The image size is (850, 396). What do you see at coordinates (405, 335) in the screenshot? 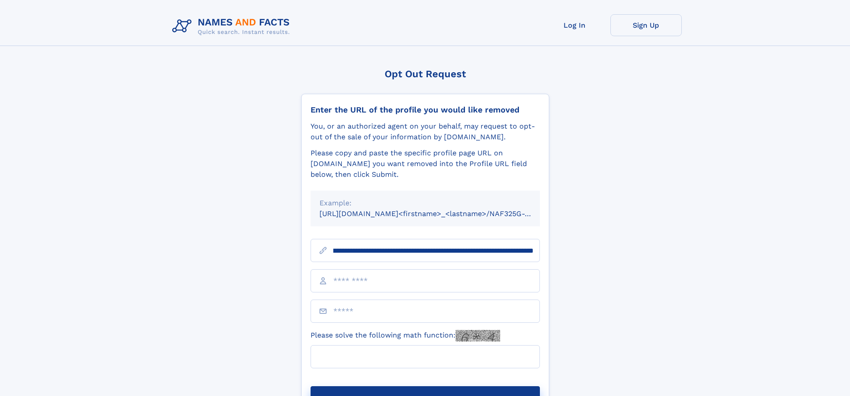
I see `label: Please solve the following math function:` at bounding box center [405, 335].